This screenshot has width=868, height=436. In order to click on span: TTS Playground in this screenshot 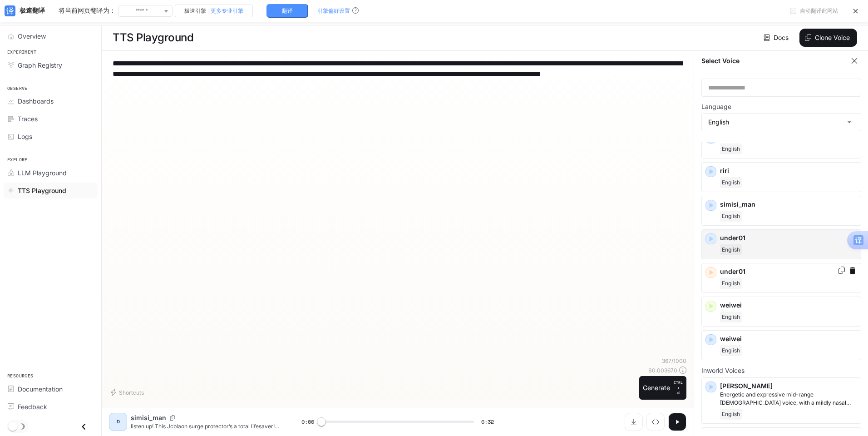, I will do `click(42, 190)`.